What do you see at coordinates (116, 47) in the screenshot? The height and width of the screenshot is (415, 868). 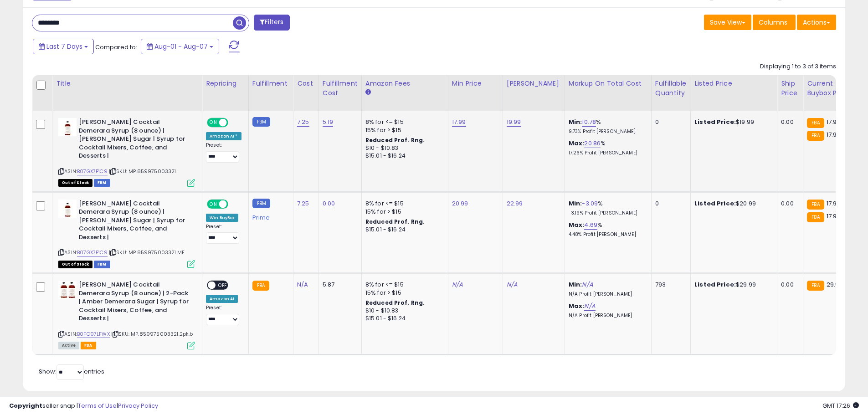 I see `span: Compared to:` at bounding box center [116, 47].